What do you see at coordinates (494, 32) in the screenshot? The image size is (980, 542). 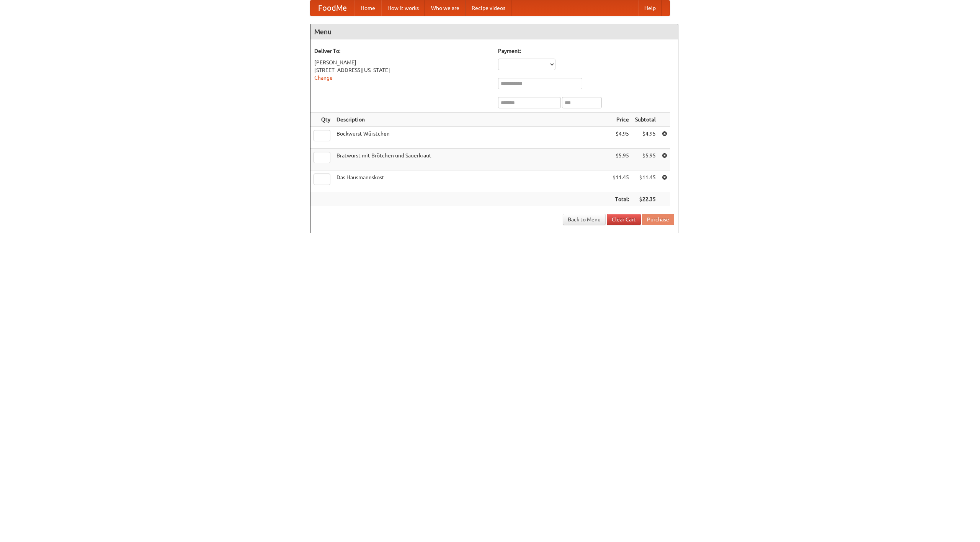 I see `h4: Menu` at bounding box center [494, 32].